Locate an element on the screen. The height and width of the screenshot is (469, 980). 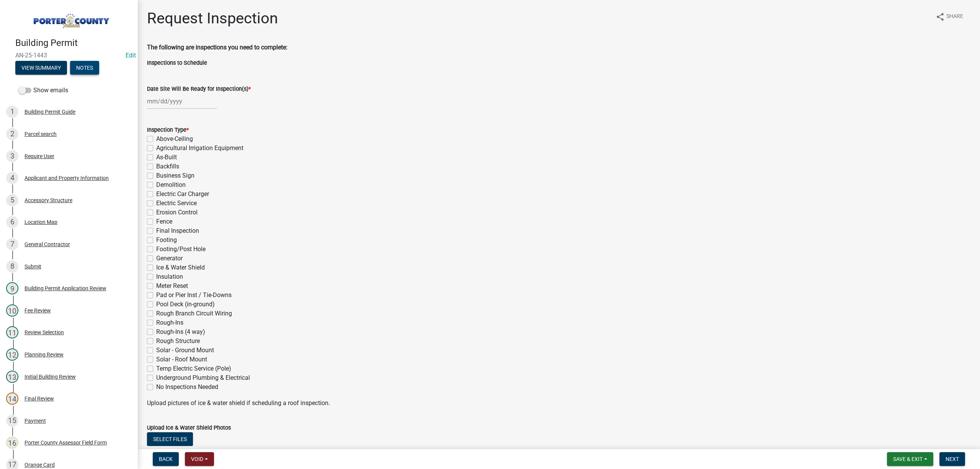
label: Rough-Ins is located at coordinates (169, 323).